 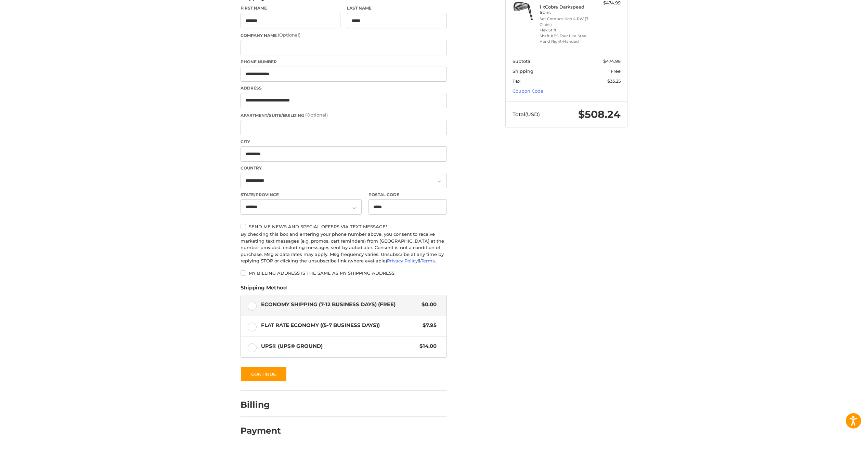 What do you see at coordinates (343, 247) in the screenshot?
I see `div: By checking this box and entering your phone number above, you consent to receive marketing text ...` at bounding box center [343, 247].